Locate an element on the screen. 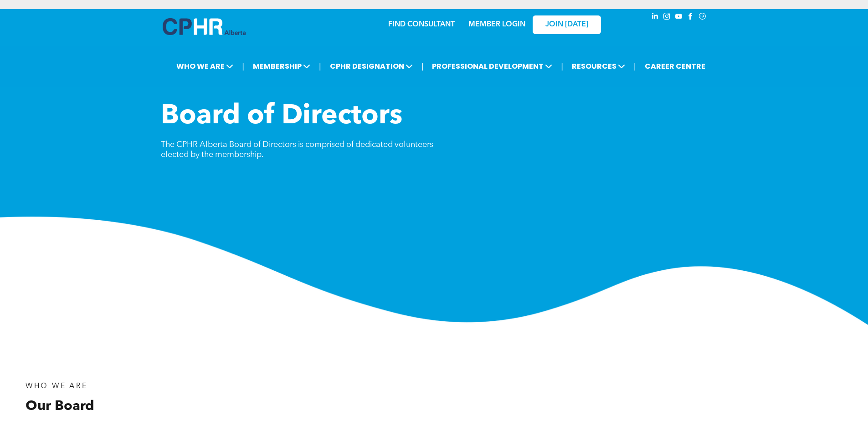  a: linkedin is located at coordinates (655, 17).